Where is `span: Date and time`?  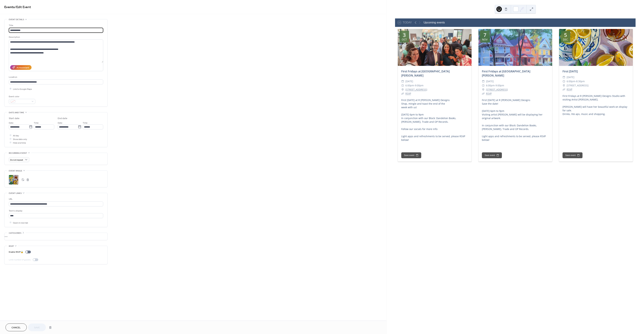
span: Date and time is located at coordinates (17, 113).